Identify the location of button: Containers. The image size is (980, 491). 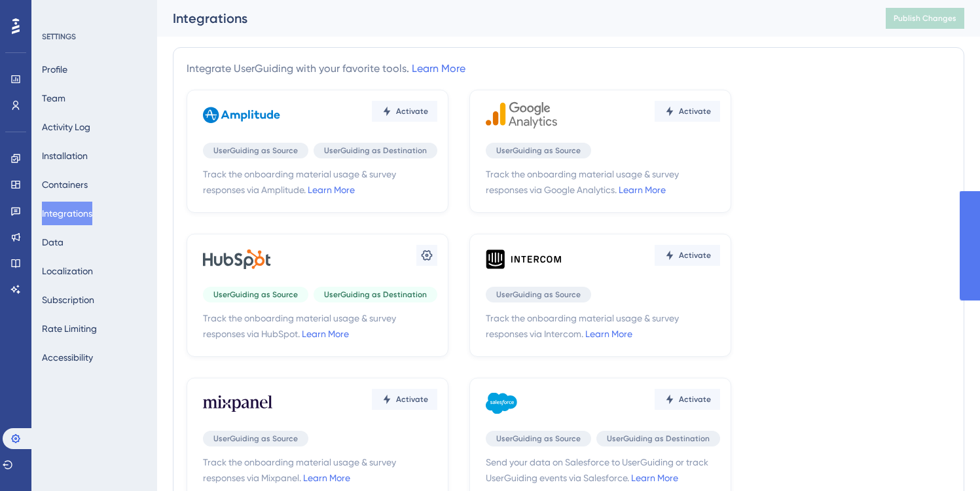
(65, 184).